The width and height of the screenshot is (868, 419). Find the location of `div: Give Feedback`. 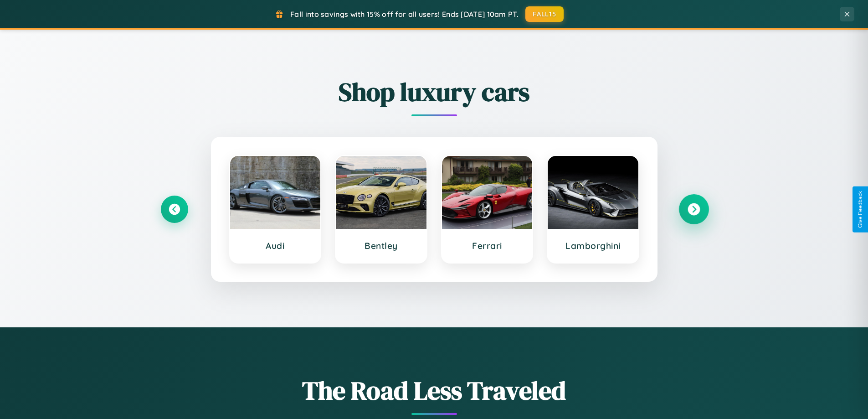

div: Give Feedback is located at coordinates (860, 209).